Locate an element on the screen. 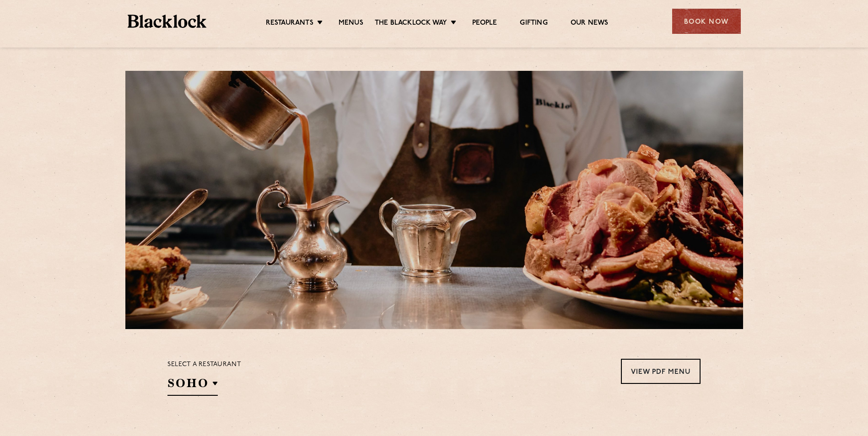  a: Our News is located at coordinates (589, 23).